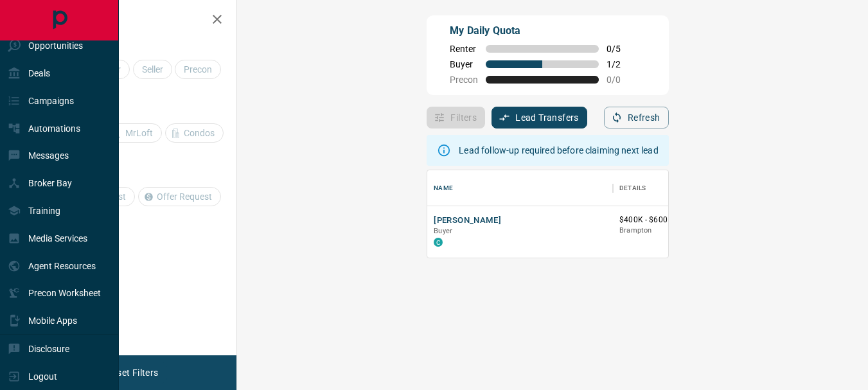 The height and width of the screenshot is (390, 868). I want to click on div: condos.ca, so click(438, 242).